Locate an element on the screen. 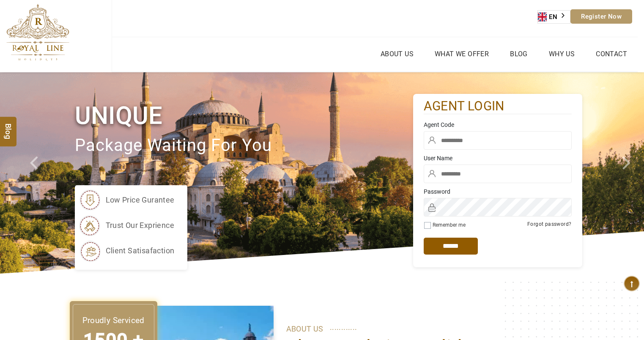 Image resolution: width=644 pixels, height=340 pixels. a: EN is located at coordinates (554, 17).